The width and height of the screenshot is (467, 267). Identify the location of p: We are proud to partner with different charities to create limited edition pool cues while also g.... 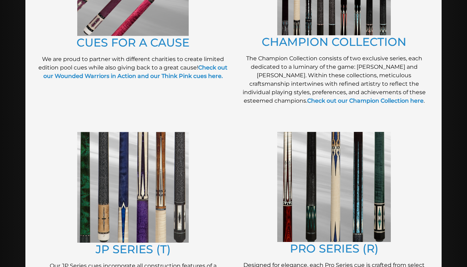
(133, 68).